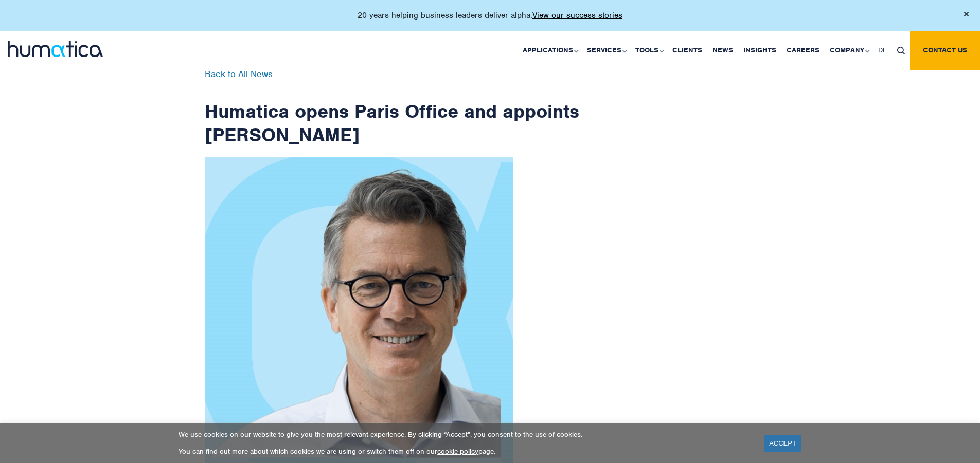 This screenshot has width=980, height=463. Describe the element at coordinates (607, 50) in the screenshot. I see `a: Services` at that location.